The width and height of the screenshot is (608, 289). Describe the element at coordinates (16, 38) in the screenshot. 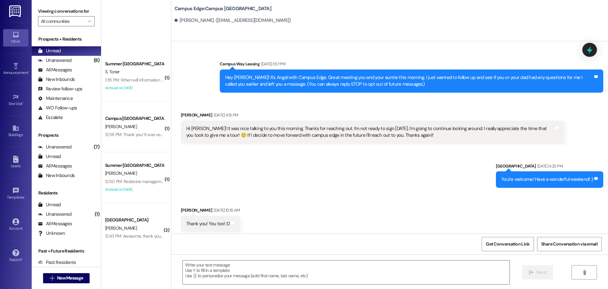

I see `a: Inbox` at that location.